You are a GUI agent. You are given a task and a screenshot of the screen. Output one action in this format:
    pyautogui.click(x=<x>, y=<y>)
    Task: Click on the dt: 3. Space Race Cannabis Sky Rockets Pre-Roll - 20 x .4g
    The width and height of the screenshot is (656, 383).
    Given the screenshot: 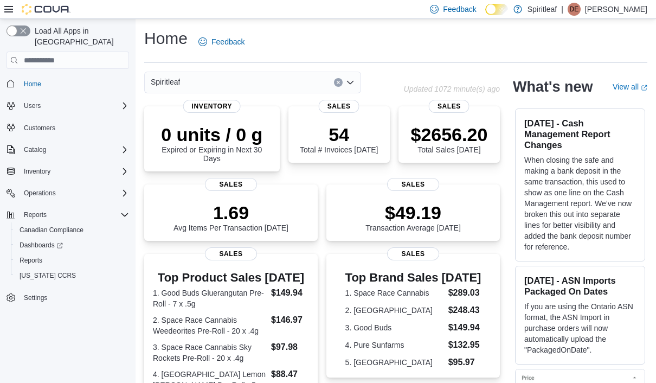 What is the action you would take?
    pyautogui.click(x=210, y=352)
    